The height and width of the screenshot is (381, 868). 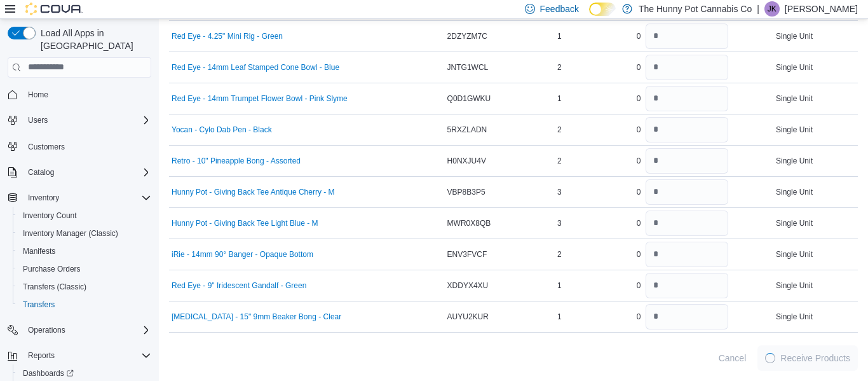 What do you see at coordinates (239, 286) in the screenshot?
I see `button: Red Eye - 9" Iridescent Gandalf - Green` at bounding box center [239, 286].